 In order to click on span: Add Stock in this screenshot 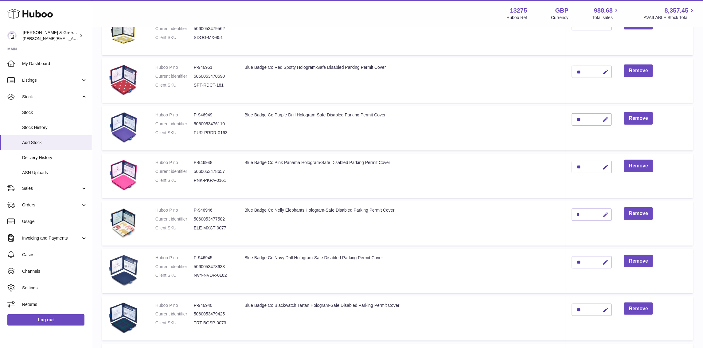, I will do `click(55, 142)`.